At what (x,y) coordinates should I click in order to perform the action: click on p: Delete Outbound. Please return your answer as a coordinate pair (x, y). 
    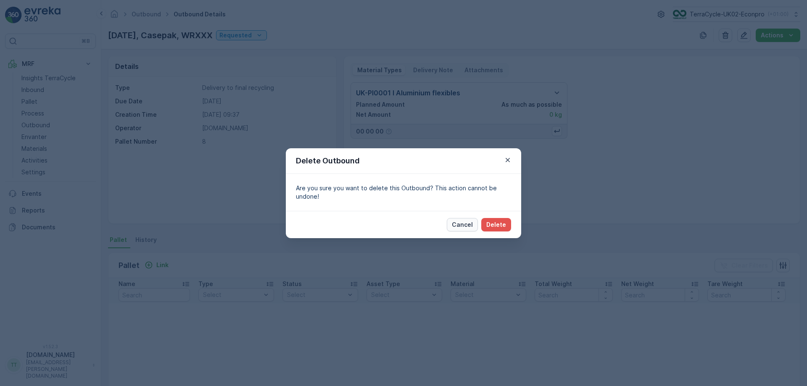
    Looking at the image, I should click on (328, 161).